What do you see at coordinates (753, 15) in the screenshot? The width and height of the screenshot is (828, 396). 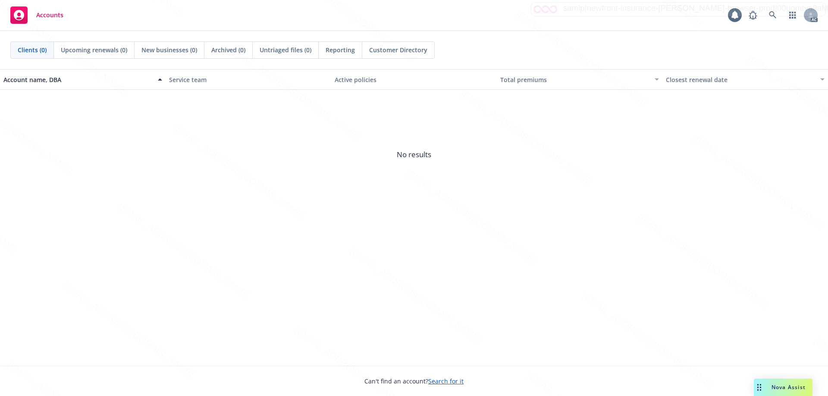 I see `a: Report a Bug` at bounding box center [753, 15].